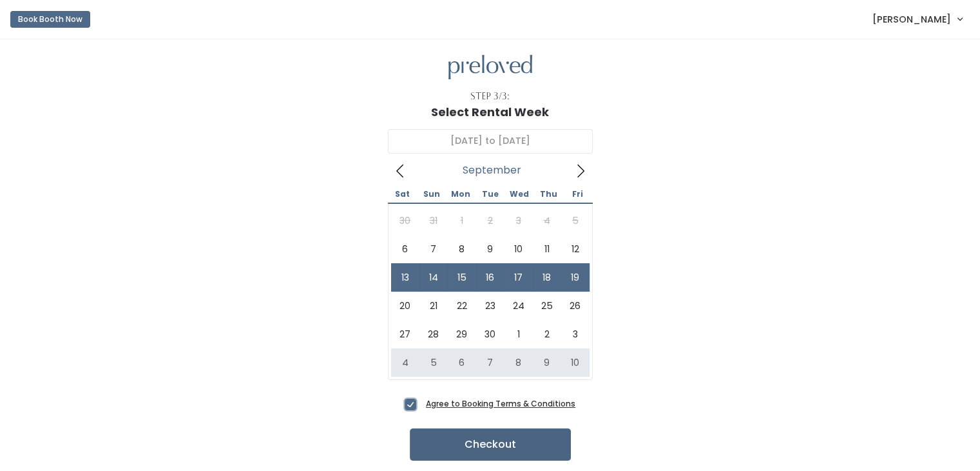  Describe the element at coordinates (405, 306) in the screenshot. I see `span: September 20, 2025` at that location.